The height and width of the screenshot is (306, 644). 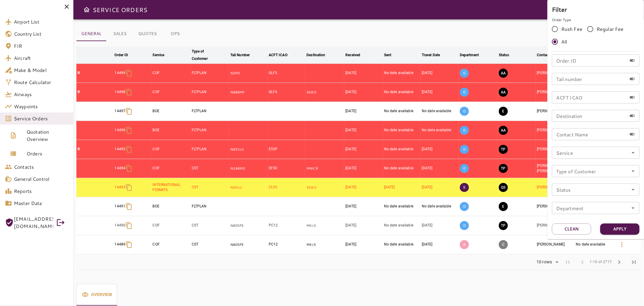 I want to click on span: Regular Fee, so click(x=610, y=29).